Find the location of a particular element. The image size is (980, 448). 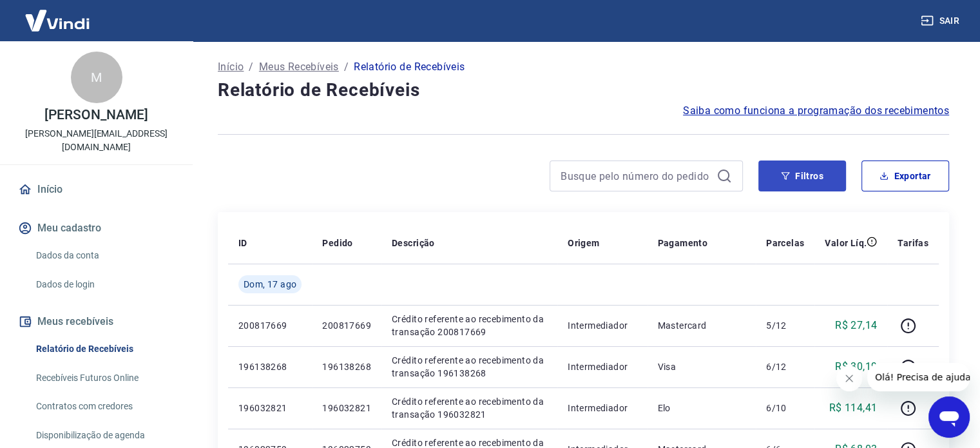

a: Relatório de Recebíveis is located at coordinates (104, 349).